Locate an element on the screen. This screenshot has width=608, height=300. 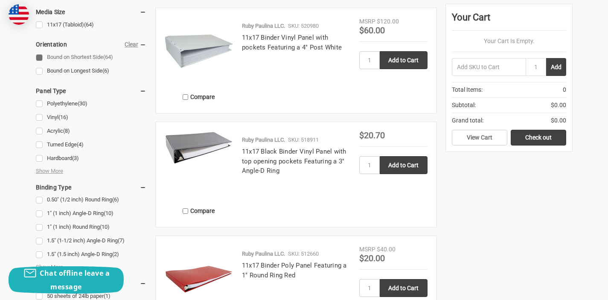
span: (8) is located at coordinates (67, 131).